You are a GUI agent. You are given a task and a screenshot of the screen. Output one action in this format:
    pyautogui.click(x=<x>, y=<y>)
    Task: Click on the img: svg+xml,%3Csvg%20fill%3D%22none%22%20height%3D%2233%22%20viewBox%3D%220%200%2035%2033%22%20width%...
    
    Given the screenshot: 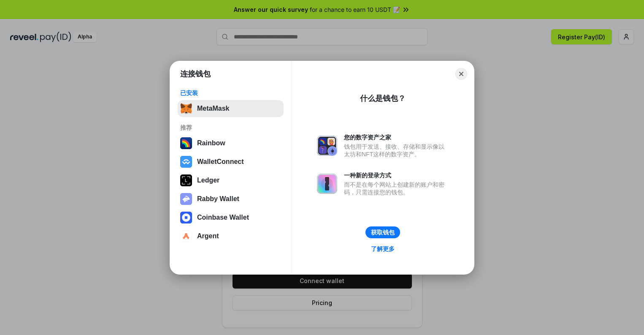 What is the action you would take?
    pyautogui.click(x=186, y=109)
    